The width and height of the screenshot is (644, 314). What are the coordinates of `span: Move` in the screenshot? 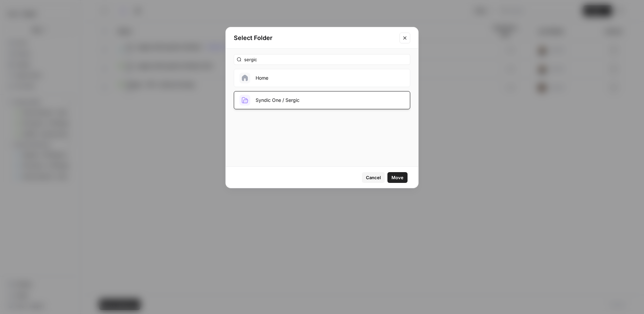 It's located at (398, 177).